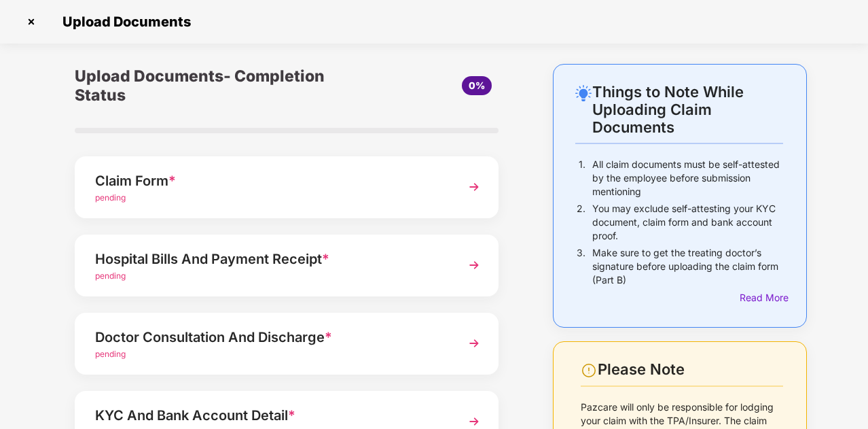 This screenshot has width=868, height=429. I want to click on div: Read More, so click(762, 298).